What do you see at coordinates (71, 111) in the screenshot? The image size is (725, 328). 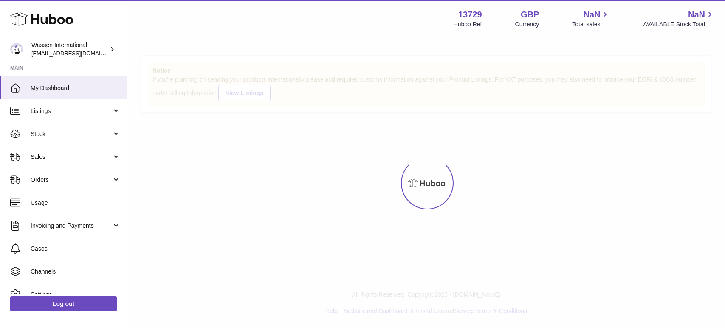 I see `span: Listings` at bounding box center [71, 111].